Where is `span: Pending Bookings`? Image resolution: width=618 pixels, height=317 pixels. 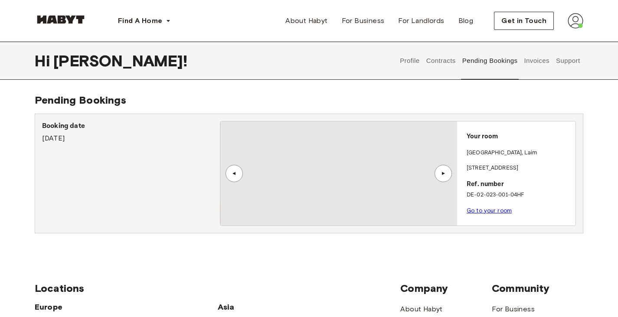
span: Pending Bookings is located at coordinates (80, 100).